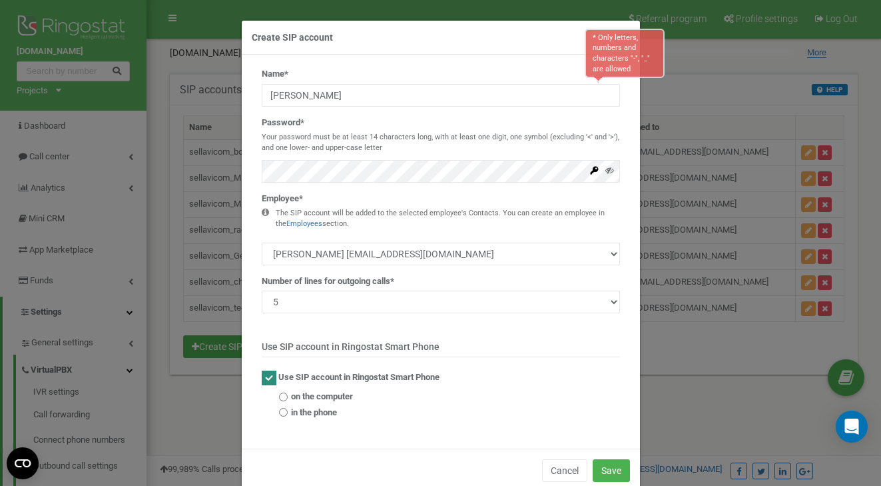  Describe the element at coordinates (625, 53) in the screenshot. I see `div: * Only letters, numbers and characters "-", "_" are allowed` at that location.